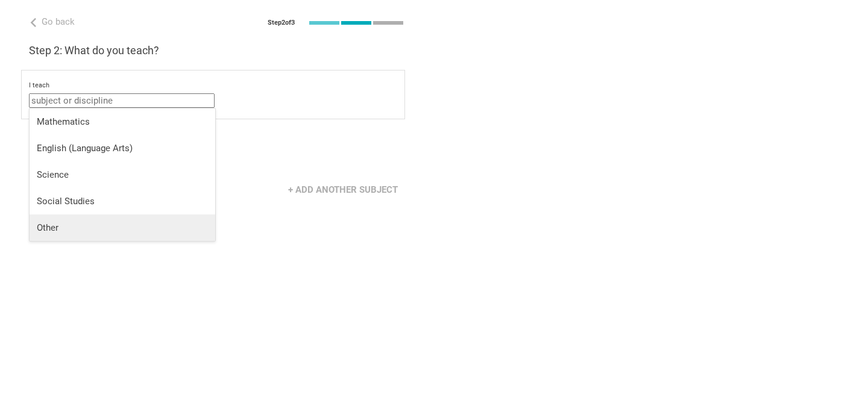  What do you see at coordinates (217, 51) in the screenshot?
I see `h3: Step 2: What do you teach?` at bounding box center [217, 51].